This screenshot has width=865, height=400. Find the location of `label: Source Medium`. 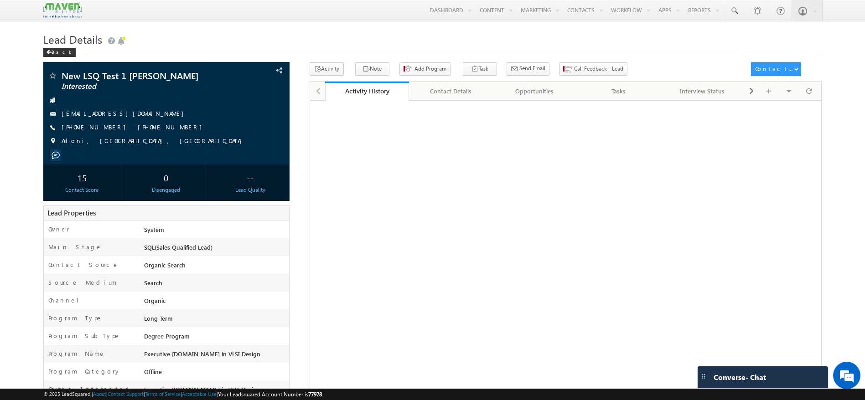

label: Source Medium is located at coordinates (83, 283).